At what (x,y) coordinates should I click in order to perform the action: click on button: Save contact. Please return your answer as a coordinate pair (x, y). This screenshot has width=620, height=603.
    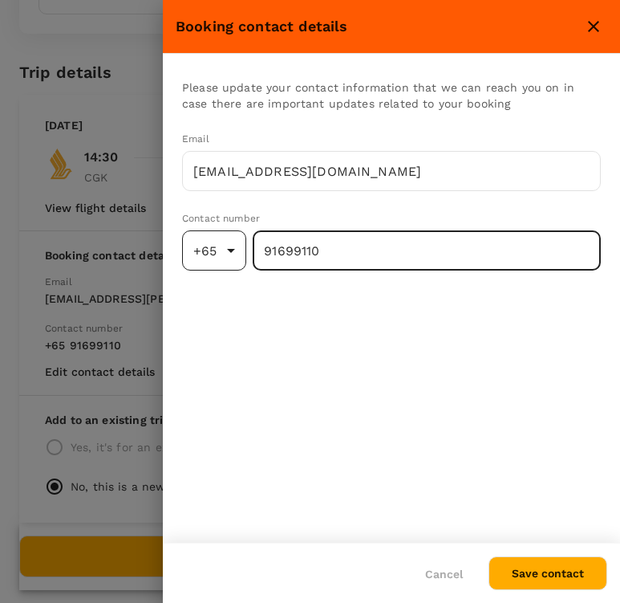
    Looking at the image, I should click on (548, 573).